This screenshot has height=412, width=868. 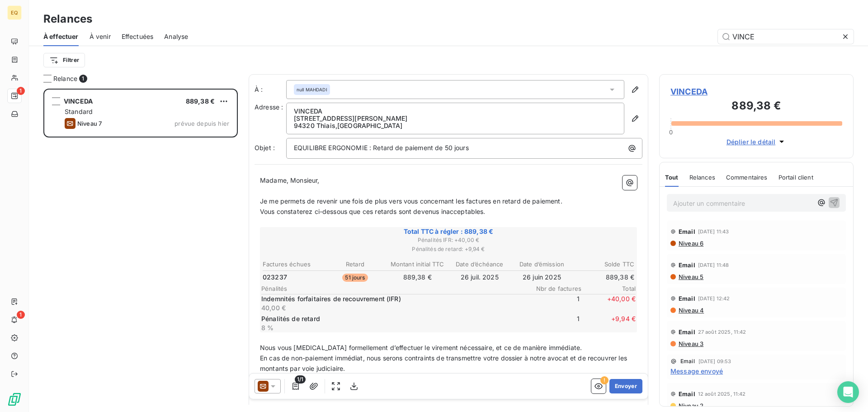 I want to click on span: Niveau 7, so click(x=90, y=124).